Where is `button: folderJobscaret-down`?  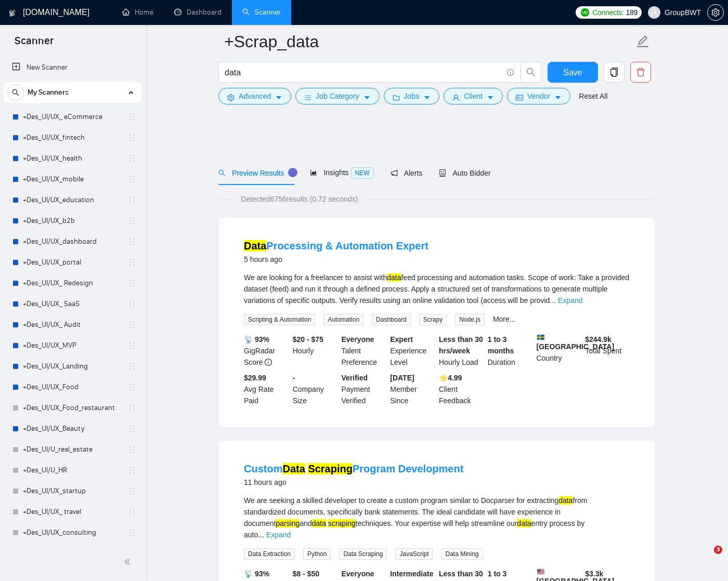
button: folderJobscaret-down is located at coordinates (411, 96).